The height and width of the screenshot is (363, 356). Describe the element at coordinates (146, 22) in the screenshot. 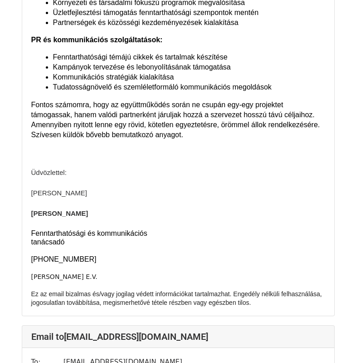

I see `font: Partnerségek és közösségi kezdeményezések kialakítása` at that location.